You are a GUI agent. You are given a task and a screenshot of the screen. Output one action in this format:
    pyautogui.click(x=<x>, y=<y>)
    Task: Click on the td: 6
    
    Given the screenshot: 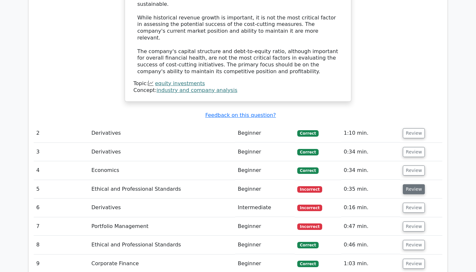 What is the action you would take?
    pyautogui.click(x=61, y=208)
    